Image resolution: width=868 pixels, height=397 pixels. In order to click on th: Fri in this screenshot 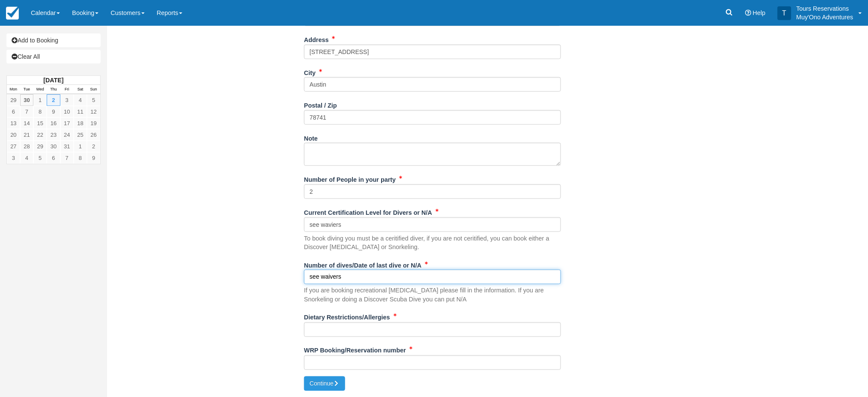, I will do `click(67, 90)`.